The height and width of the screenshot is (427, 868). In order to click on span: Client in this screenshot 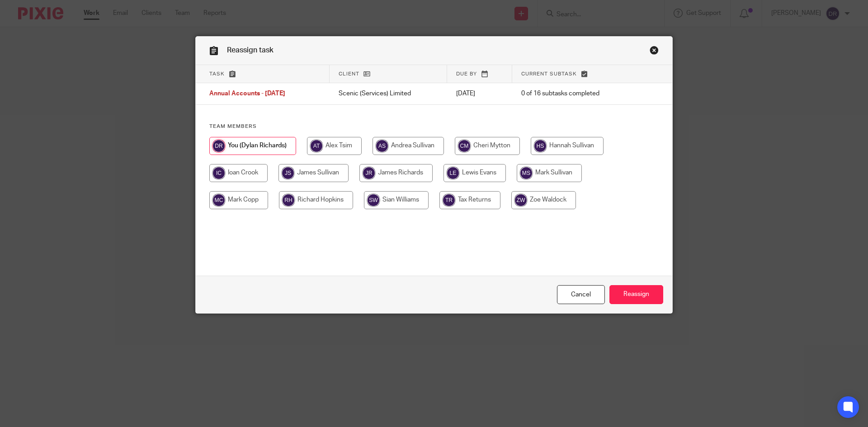, I will do `click(349, 73)`.